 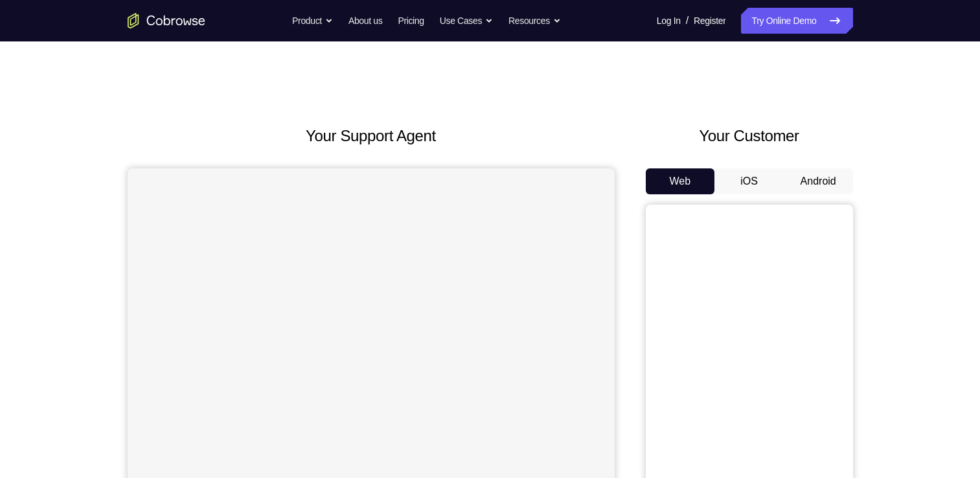 What do you see at coordinates (535, 20) in the screenshot?
I see `button: Resources` at bounding box center [535, 20].